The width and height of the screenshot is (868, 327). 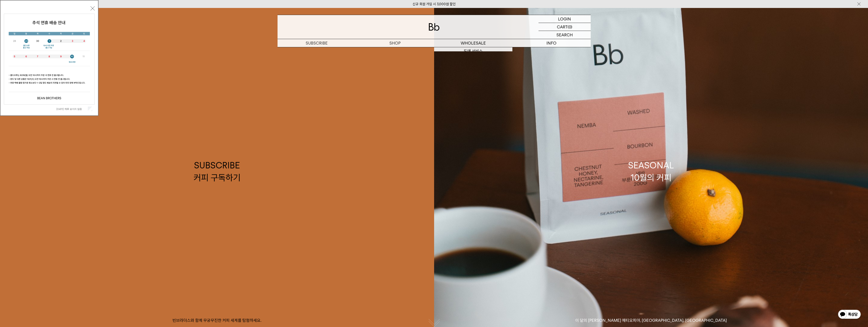 I want to click on p: SUBSCRIBE, so click(x=317, y=43).